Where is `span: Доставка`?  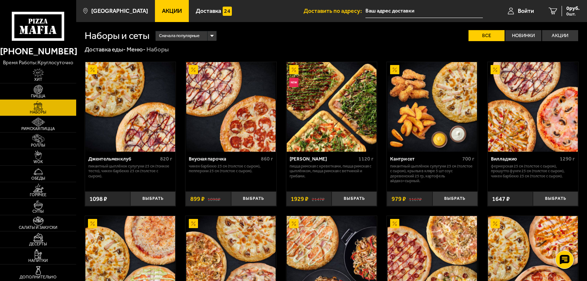 span: Доставка is located at coordinates (208, 11).